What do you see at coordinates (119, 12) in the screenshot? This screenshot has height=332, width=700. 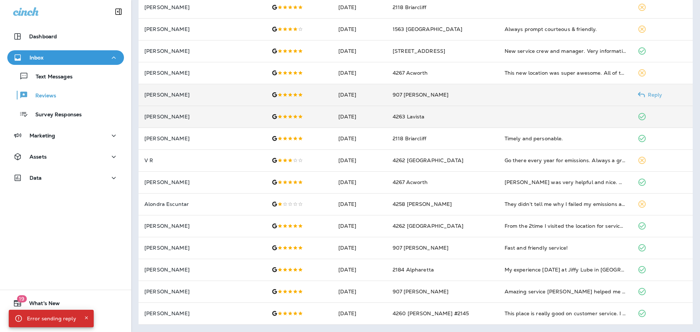 I see `button: Collapse Sidebar` at bounding box center [119, 12].